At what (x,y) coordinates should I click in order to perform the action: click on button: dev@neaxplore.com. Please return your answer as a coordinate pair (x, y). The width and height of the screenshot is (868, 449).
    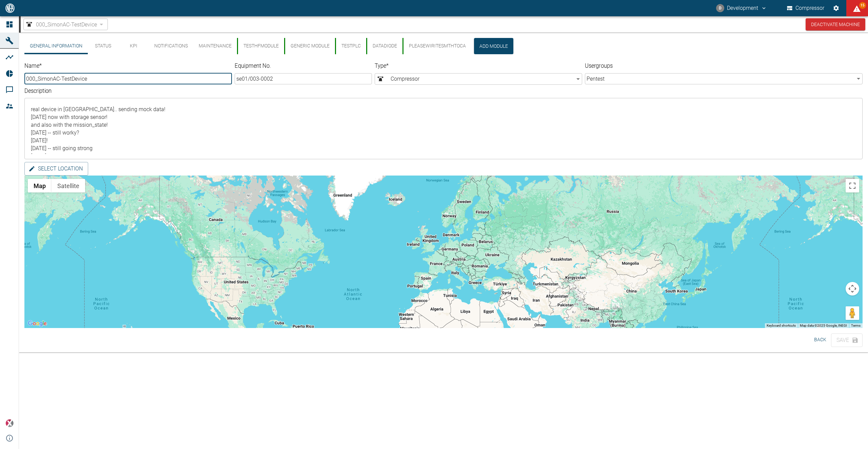
    Looking at the image, I should click on (741, 9).